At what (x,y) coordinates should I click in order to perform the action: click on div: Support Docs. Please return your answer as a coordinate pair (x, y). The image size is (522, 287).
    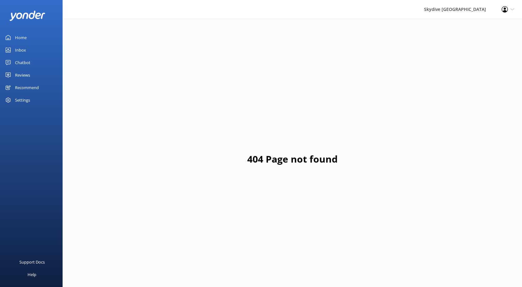
    Looking at the image, I should click on (32, 262).